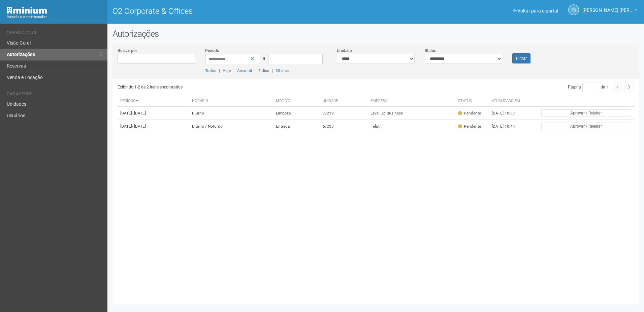  I want to click on div: Exibindo 1-2 de 2 itens encontrados, so click(245, 87).